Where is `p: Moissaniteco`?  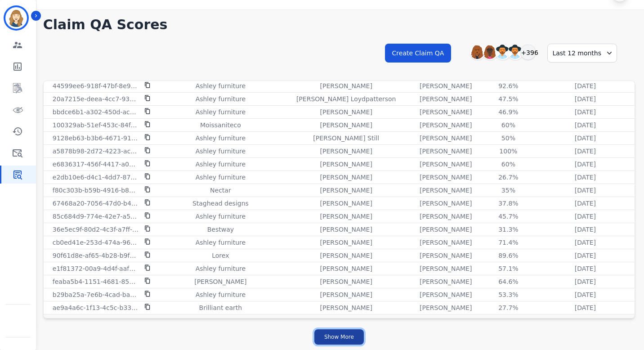
p: Moissaniteco is located at coordinates (220, 125).